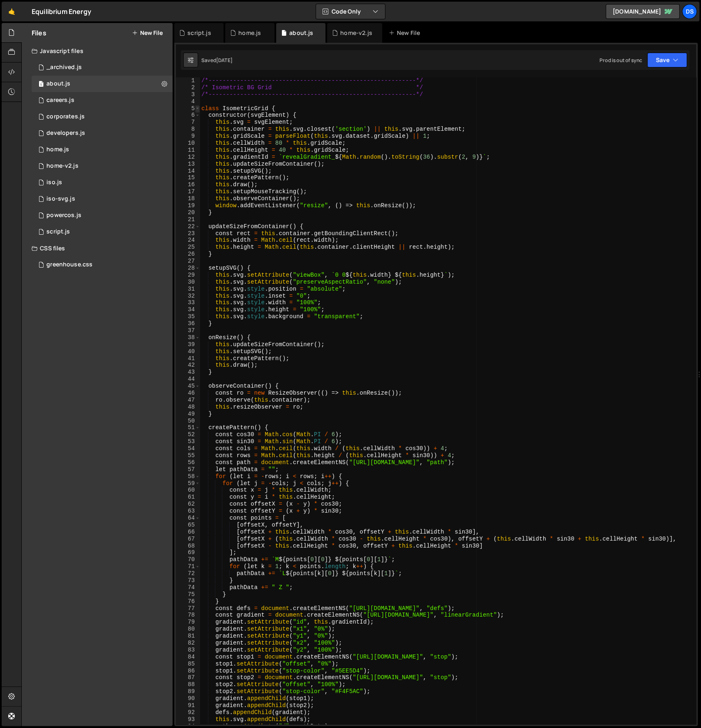 This screenshot has height=728, width=701. What do you see at coordinates (188, 365) in the screenshot?
I see `div: 42` at bounding box center [188, 365].